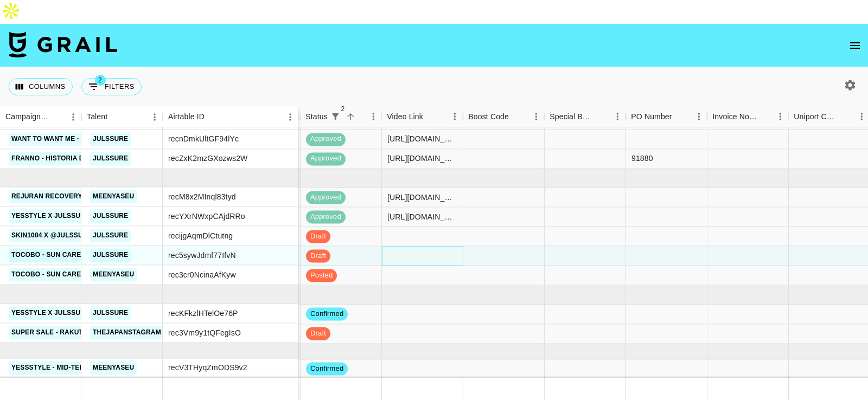 The image size is (868, 400). What do you see at coordinates (208, 368) in the screenshot?
I see `div: recV3THyqZmODS9v2` at bounding box center [208, 368].